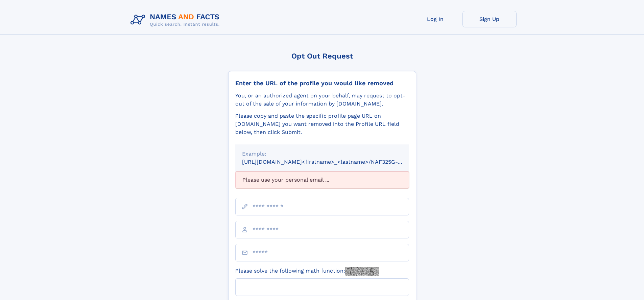 This screenshot has width=644, height=300. Describe the element at coordinates (307, 271) in the screenshot. I see `label: Please solve the following math function:` at that location.